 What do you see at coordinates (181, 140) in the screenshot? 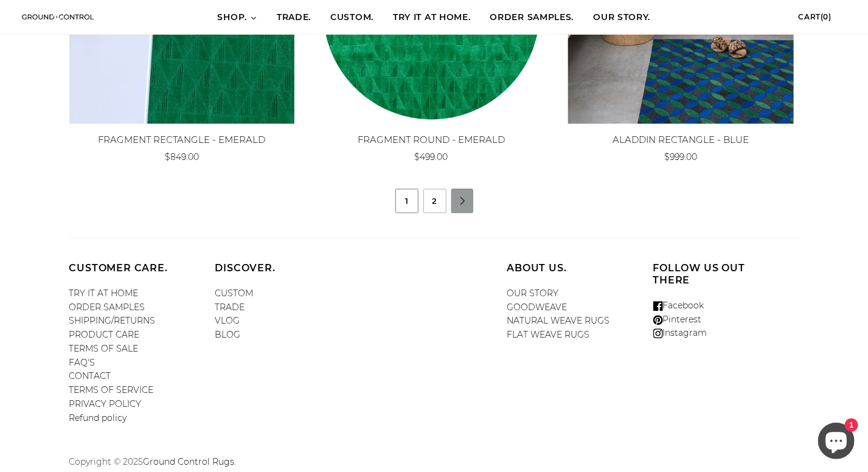
I see `a: FRAGMENT RECTANGLE - EMERALD` at bounding box center [181, 140].